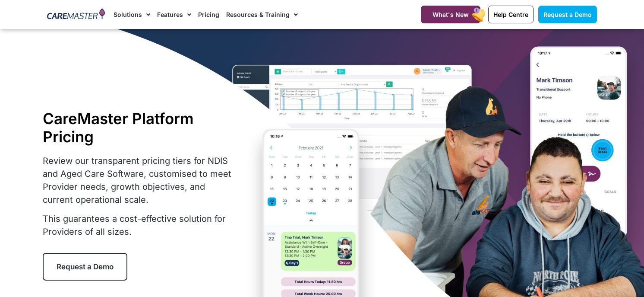 The image size is (644, 297). I want to click on span: What's New, so click(451, 14).